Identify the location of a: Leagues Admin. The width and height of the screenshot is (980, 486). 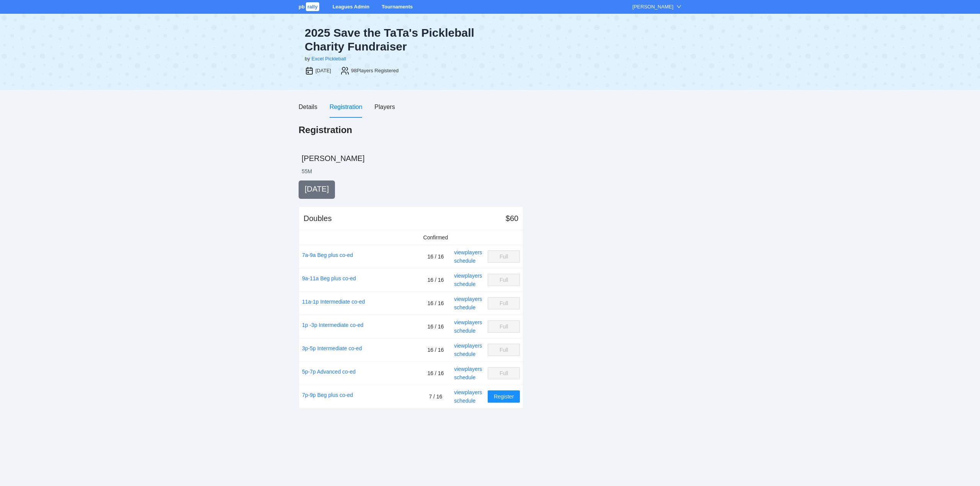
(351, 7).